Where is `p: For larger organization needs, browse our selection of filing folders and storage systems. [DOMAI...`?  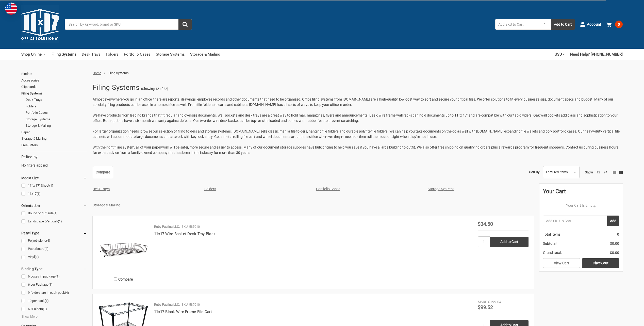
p: For larger organization needs, browse our selection of filing folders and storage systems. [DOMAI... is located at coordinates (358, 134).